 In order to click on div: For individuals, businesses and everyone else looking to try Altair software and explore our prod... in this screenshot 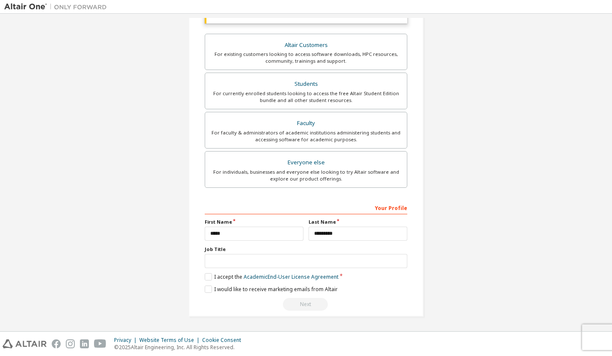, I will do `click(306, 176)`.